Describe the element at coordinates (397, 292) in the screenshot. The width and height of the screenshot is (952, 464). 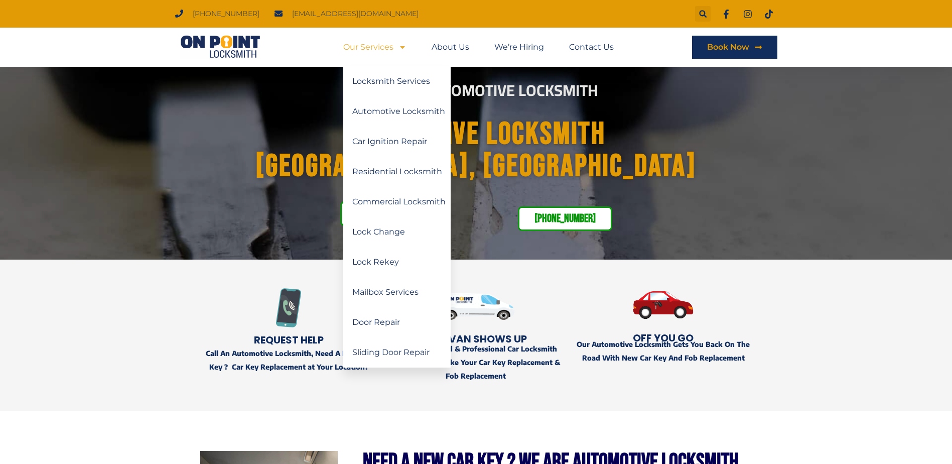
I see `a: Mailbox Services` at that location.